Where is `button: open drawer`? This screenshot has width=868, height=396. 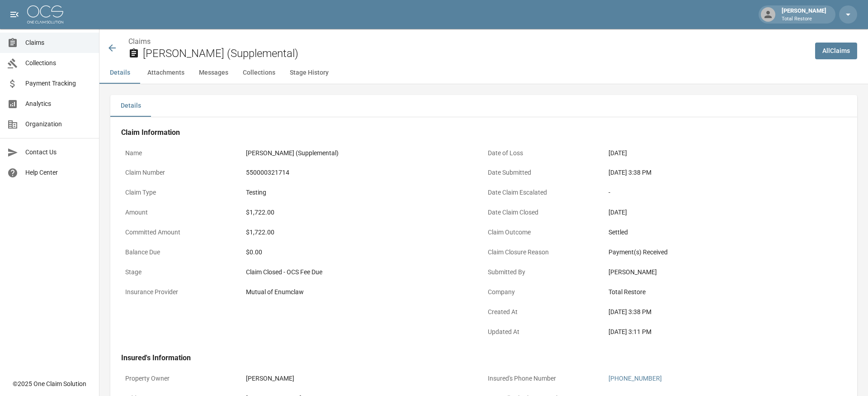
button: open drawer is located at coordinates (14, 14).